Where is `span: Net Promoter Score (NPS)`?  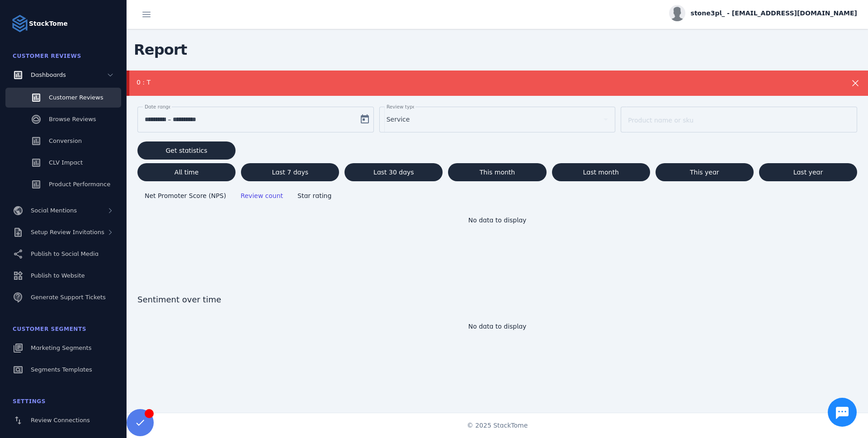
span: Net Promoter Score (NPS) is located at coordinates (186, 196).